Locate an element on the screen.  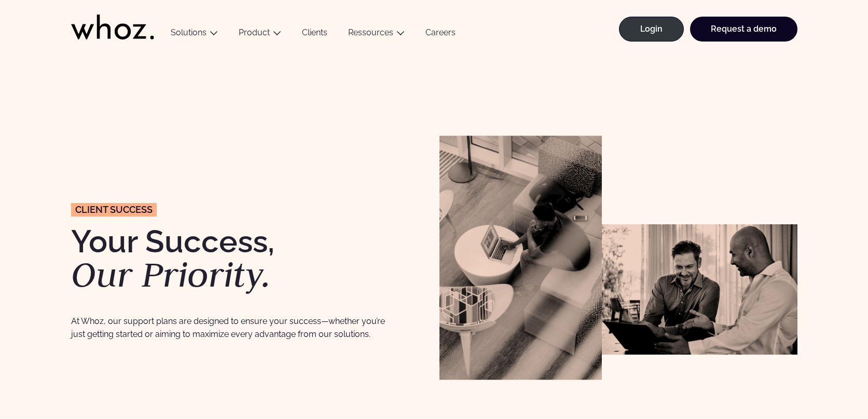
h1: Your Success, is located at coordinates (250, 259).